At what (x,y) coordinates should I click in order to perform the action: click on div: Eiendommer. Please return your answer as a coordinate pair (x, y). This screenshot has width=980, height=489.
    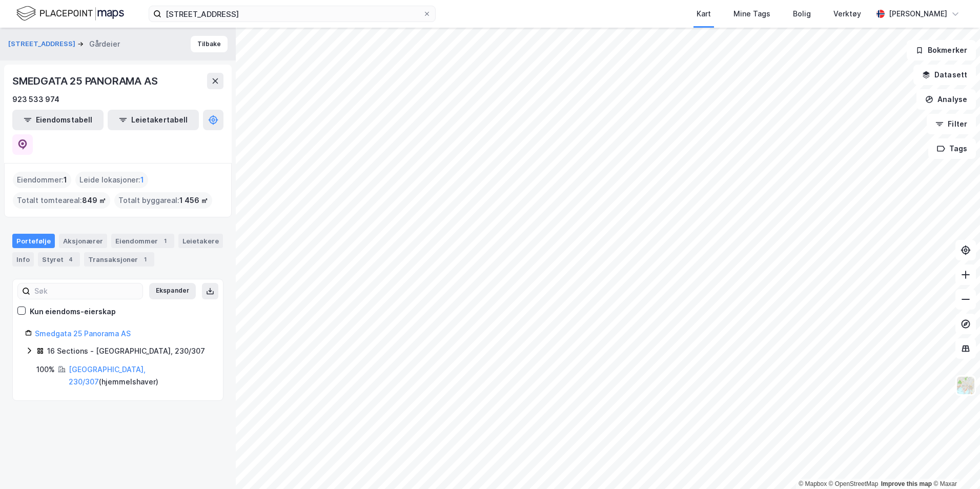
    Looking at the image, I should click on (142, 241).